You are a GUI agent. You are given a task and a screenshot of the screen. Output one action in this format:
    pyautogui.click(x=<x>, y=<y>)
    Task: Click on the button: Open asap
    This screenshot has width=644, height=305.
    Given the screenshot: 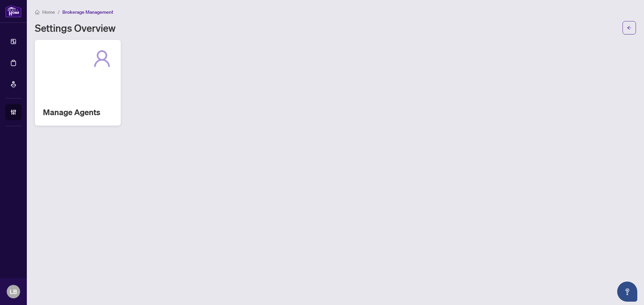 What is the action you would take?
    pyautogui.click(x=627, y=292)
    